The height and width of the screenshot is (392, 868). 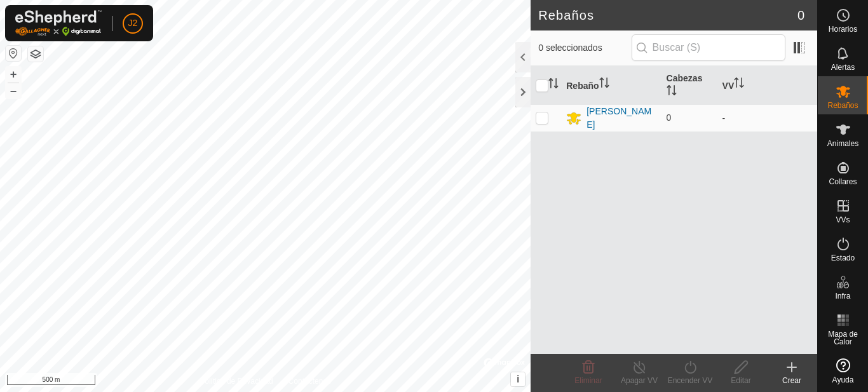 I want to click on font: Apagar VV, so click(x=639, y=380).